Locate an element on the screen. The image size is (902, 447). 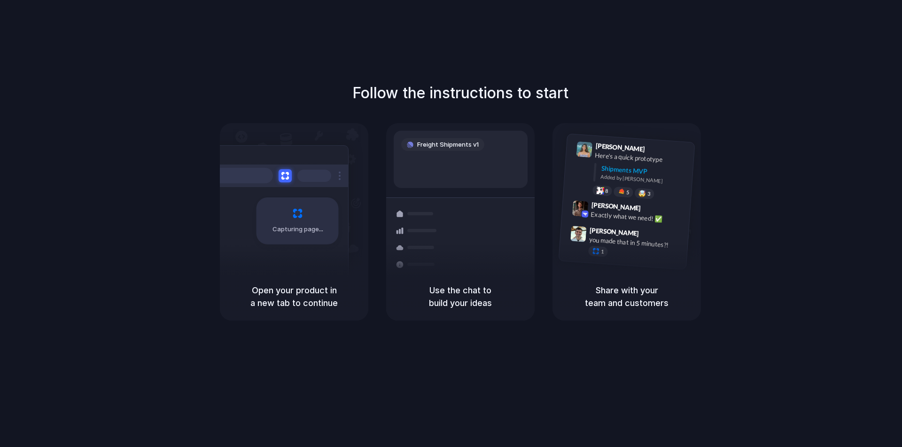
span: Freight Shipments v1 is located at coordinates (448, 145).